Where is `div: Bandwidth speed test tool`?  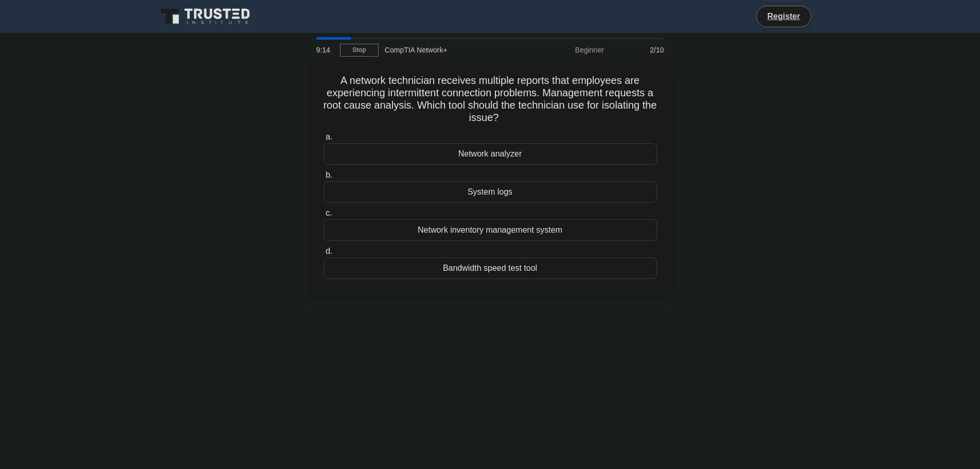 div: Bandwidth speed test tool is located at coordinates (490, 268).